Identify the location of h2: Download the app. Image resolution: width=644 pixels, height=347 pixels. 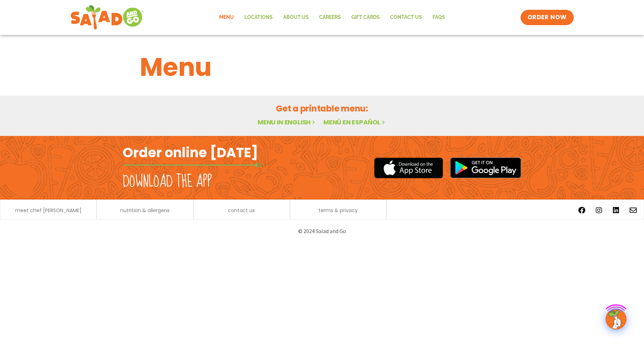
(167, 182).